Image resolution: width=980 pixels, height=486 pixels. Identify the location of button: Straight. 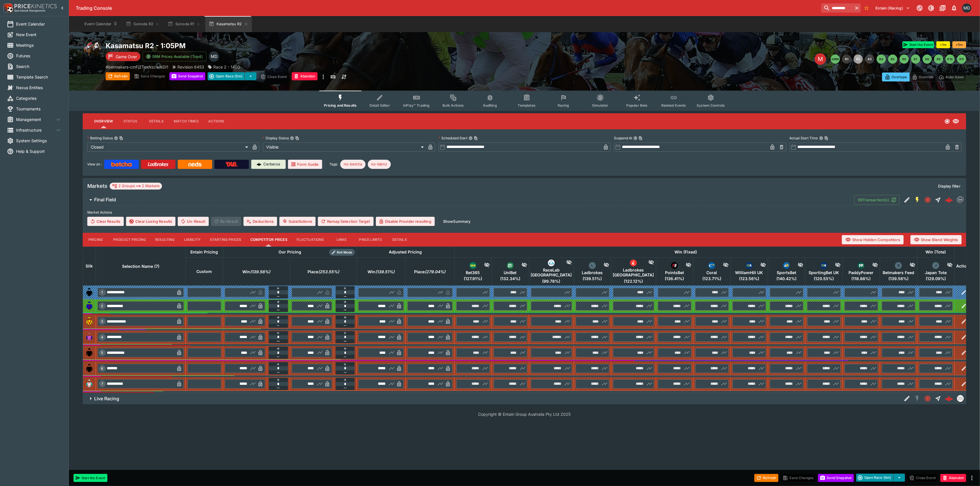
(938, 200).